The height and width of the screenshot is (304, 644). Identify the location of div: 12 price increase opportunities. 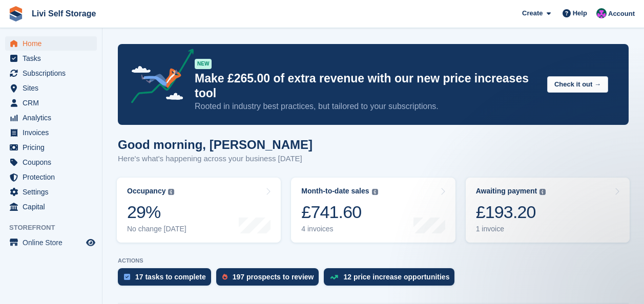
(396, 277).